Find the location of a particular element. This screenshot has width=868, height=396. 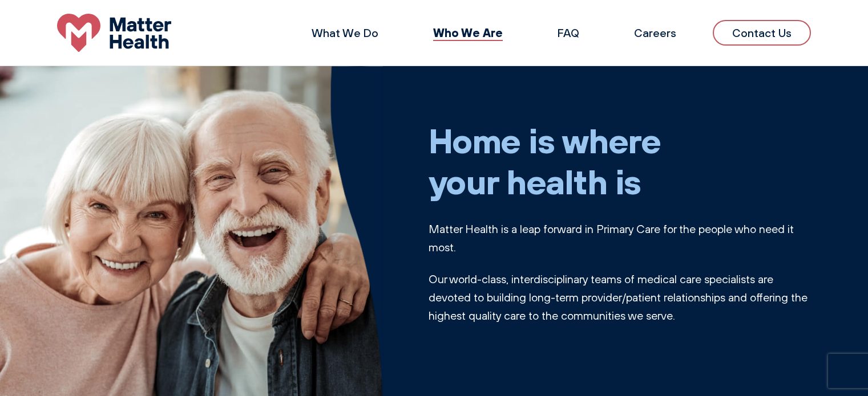

h1: Home is where your health is is located at coordinates (619, 161).